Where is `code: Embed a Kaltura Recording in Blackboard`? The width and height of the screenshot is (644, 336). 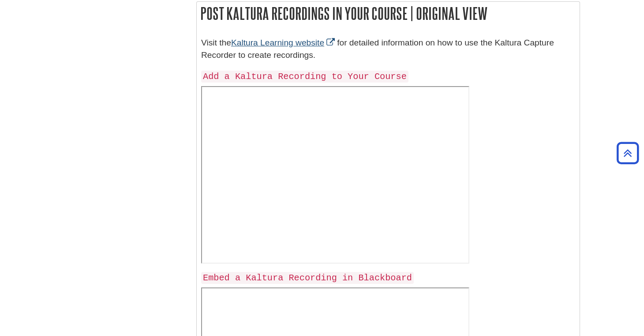 code: Embed a Kaltura Recording in Blackboard is located at coordinates (307, 278).